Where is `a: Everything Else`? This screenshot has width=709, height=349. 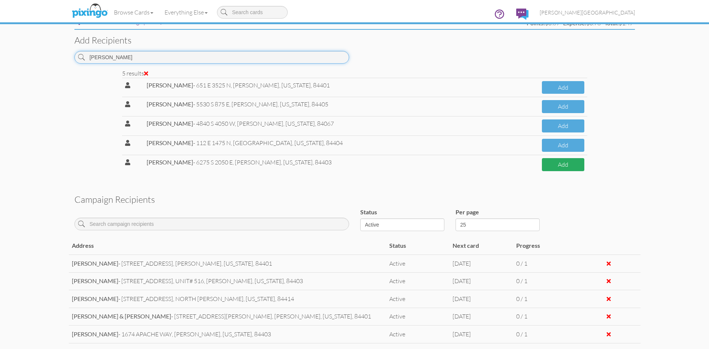
a: Everything Else is located at coordinates (186, 12).